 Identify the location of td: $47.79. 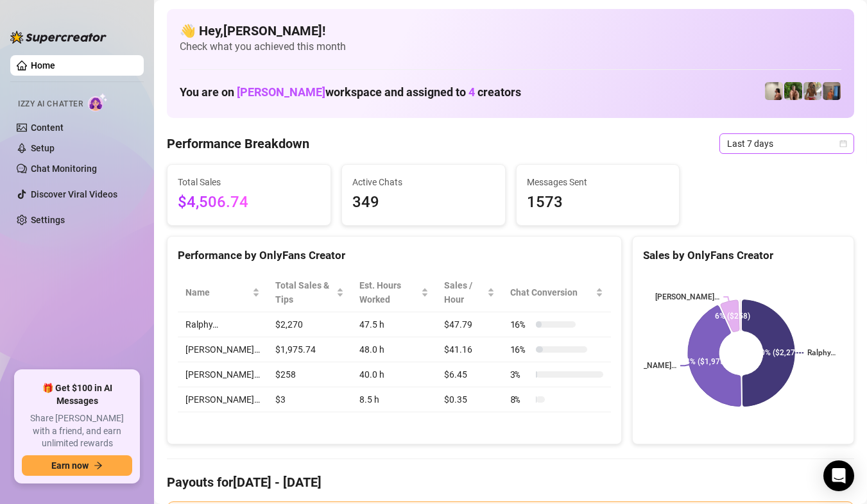
(469, 324).